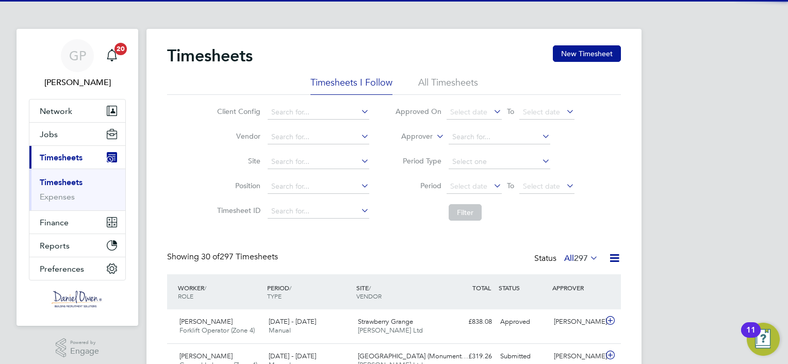 The image size is (788, 364). I want to click on label: Timesheet ID, so click(237, 210).